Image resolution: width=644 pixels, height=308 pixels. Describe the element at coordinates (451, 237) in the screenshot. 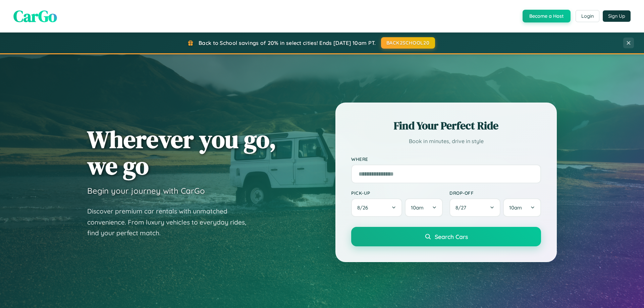

I see `span: Search Cars` at that location.